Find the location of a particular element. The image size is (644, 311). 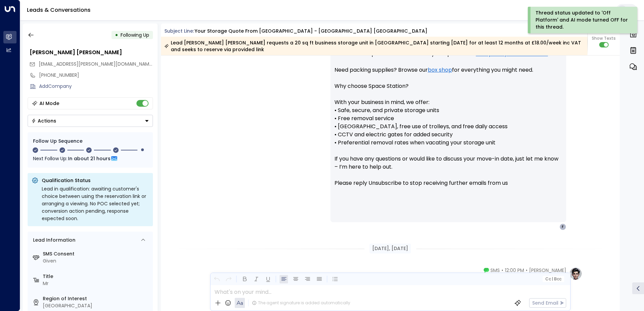

div: AddCompany is located at coordinates (96, 86).